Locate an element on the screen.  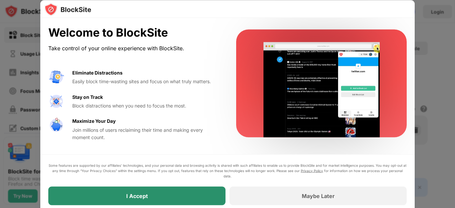
div: Welcome to BlockSite is located at coordinates (134, 33).